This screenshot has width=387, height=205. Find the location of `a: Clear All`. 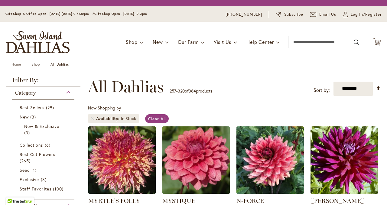

a: Clear All is located at coordinates (157, 119).